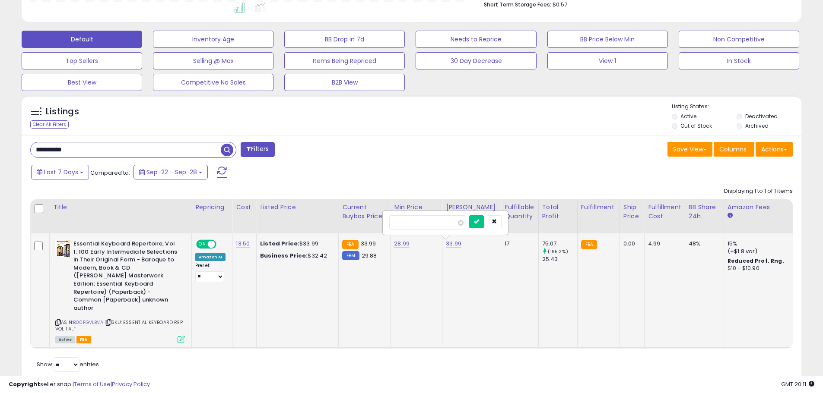 This screenshot has width=823, height=393. Describe the element at coordinates (518, 244) in the screenshot. I see `div: 17` at that location.